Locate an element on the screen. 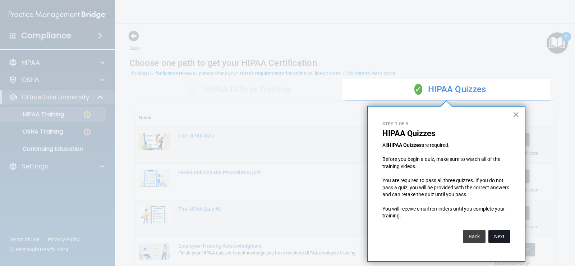  p: You will receive email reminders until you complete your training. is located at coordinates (447, 212).